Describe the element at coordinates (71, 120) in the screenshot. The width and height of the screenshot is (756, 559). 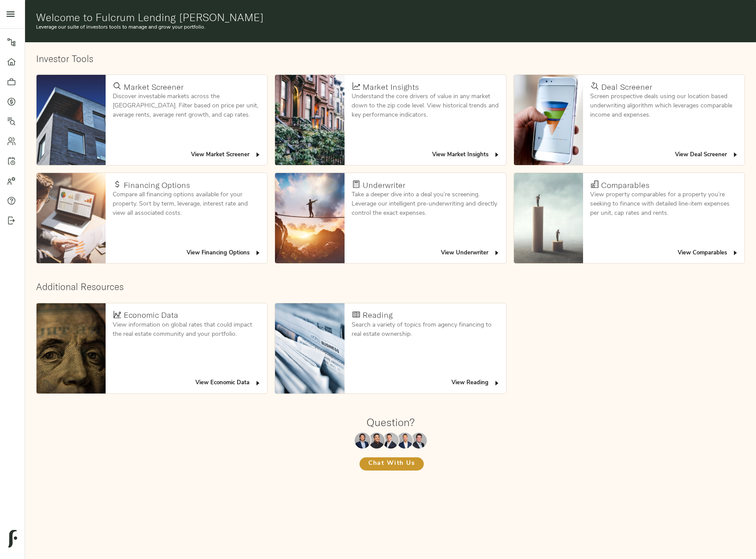
I see `img: Market Screener` at that location.